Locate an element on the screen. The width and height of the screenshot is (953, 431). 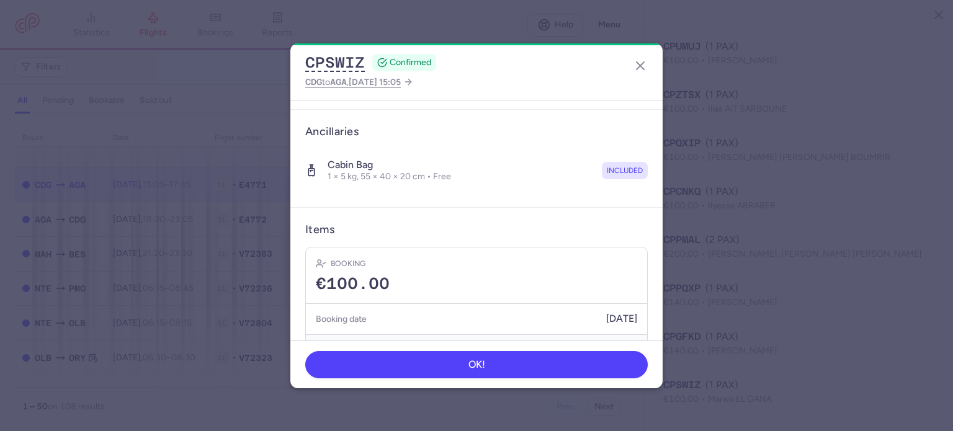
h3: Ancillaries is located at coordinates (477, 132).